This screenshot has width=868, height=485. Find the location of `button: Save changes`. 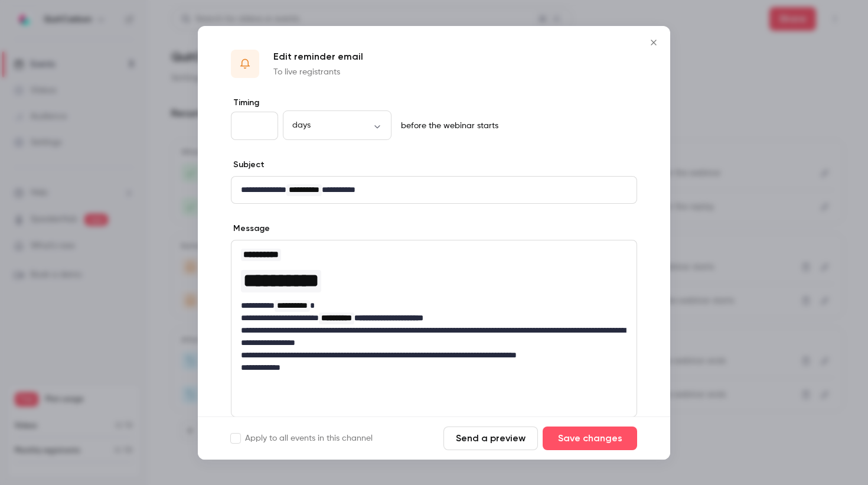

button: Save changes is located at coordinates (590, 438).